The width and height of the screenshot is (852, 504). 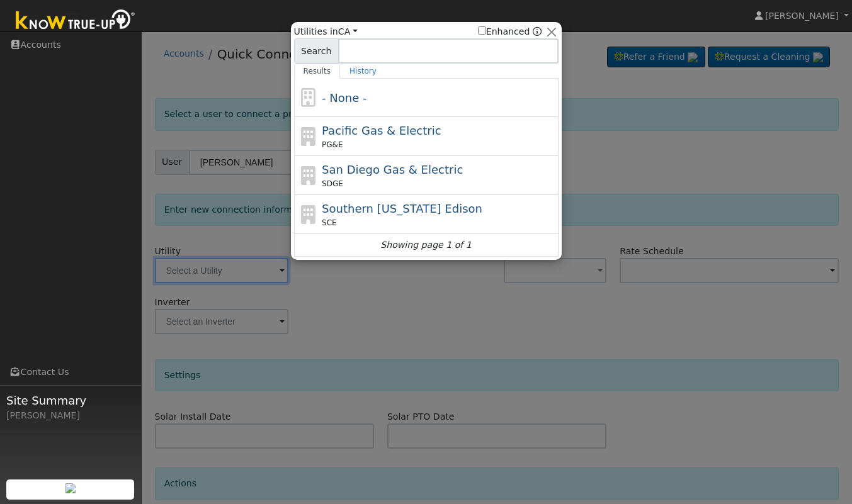 What do you see at coordinates (482, 30) in the screenshot?
I see `input: Enhanced` at bounding box center [482, 30].